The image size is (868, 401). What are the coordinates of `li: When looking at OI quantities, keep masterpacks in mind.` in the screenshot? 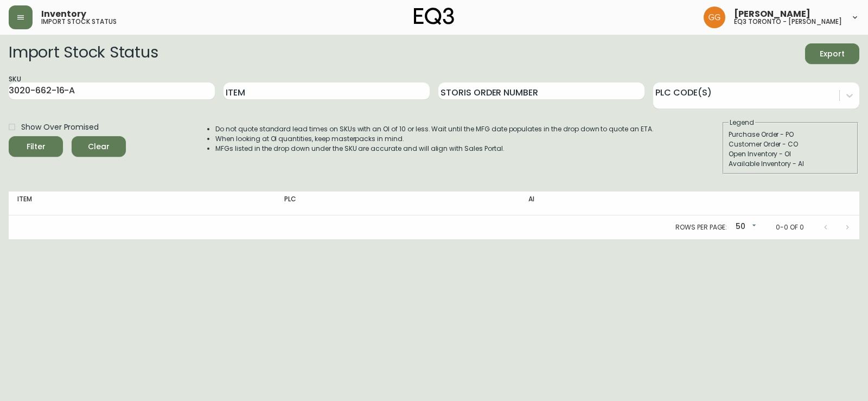 It's located at (435, 139).